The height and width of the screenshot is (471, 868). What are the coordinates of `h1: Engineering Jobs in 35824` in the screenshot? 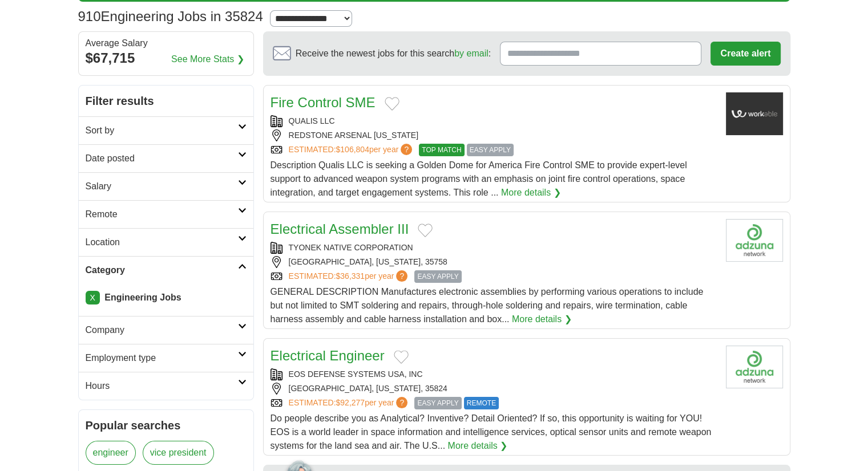 It's located at (170, 16).